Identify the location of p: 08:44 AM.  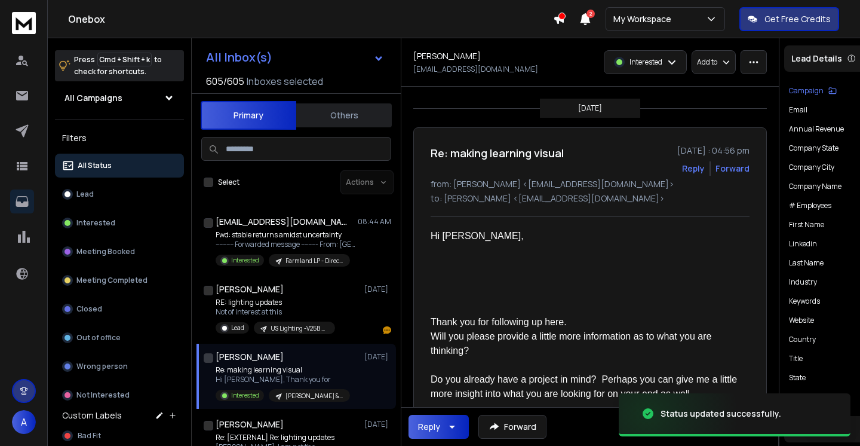
(374, 222).